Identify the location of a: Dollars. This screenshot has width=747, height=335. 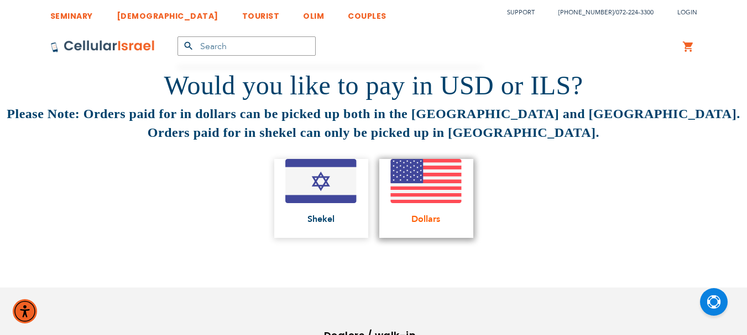
(426, 199).